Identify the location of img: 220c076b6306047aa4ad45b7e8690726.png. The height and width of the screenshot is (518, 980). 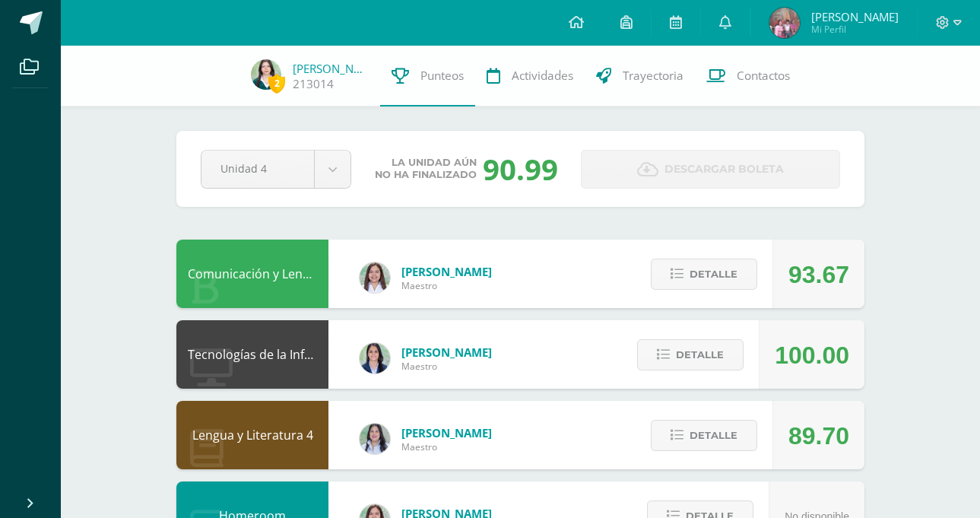
(785, 23).